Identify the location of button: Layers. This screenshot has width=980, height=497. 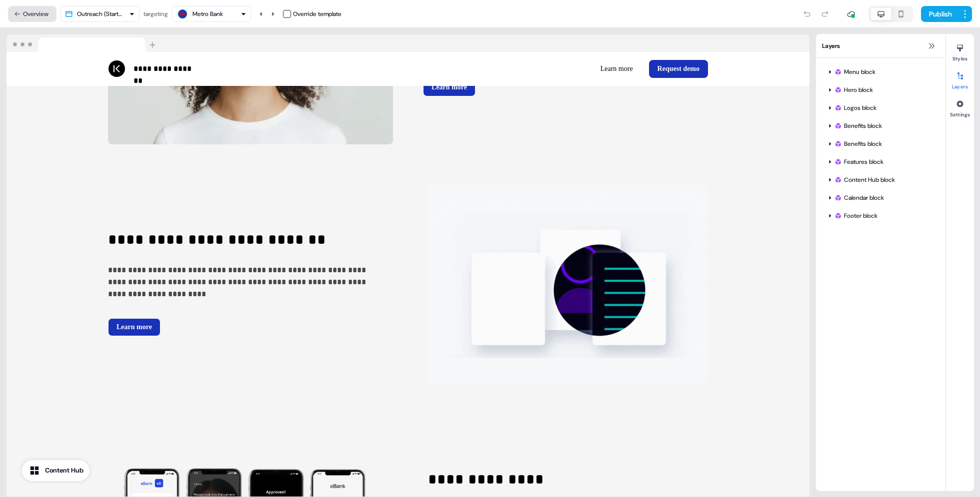
(960, 79).